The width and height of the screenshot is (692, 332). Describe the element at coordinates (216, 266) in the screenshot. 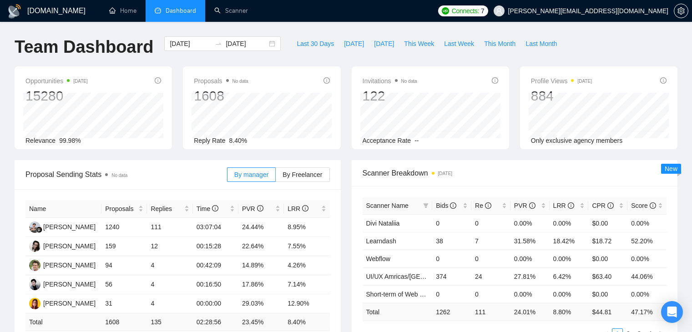

I see `td: 00:42:09` at that location.